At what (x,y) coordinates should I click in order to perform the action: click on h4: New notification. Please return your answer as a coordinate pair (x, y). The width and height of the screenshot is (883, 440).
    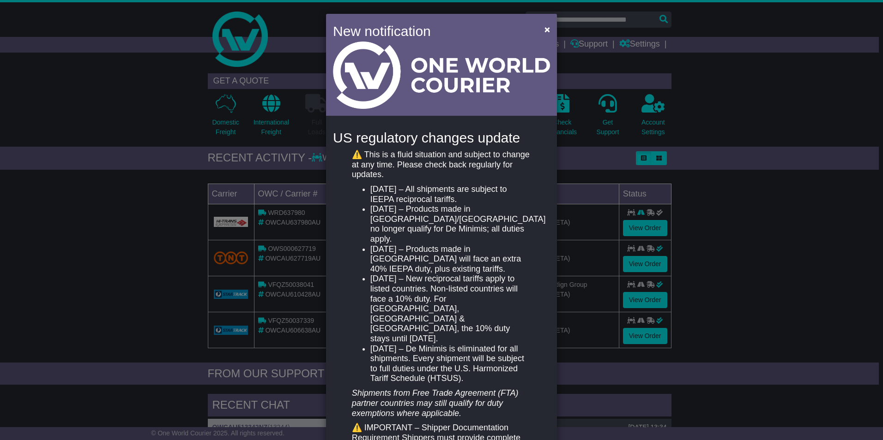
    Looking at the image, I should click on (432, 31).